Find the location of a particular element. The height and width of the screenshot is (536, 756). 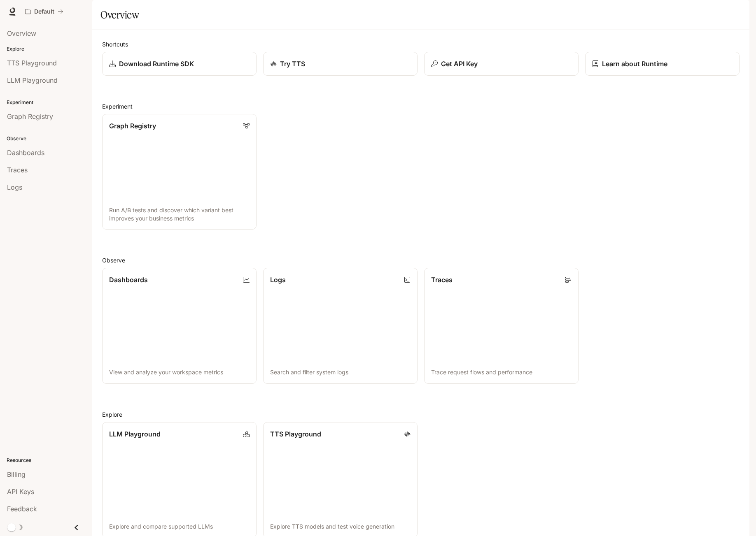

button: Get API Key is located at coordinates (501, 64).